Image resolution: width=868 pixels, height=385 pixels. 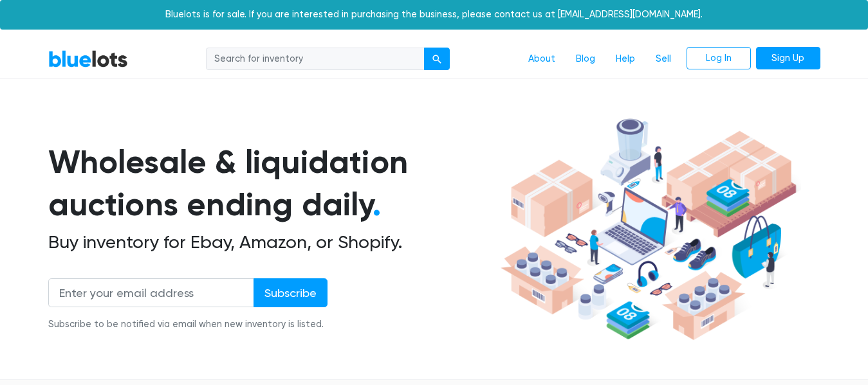 What do you see at coordinates (649, 230) in the screenshot?
I see `img: hero-ee84e7d0318cb26816c560f6b4441b76977f77a177738b4e94f68c95b2b83dbb.png` at bounding box center [649, 230].